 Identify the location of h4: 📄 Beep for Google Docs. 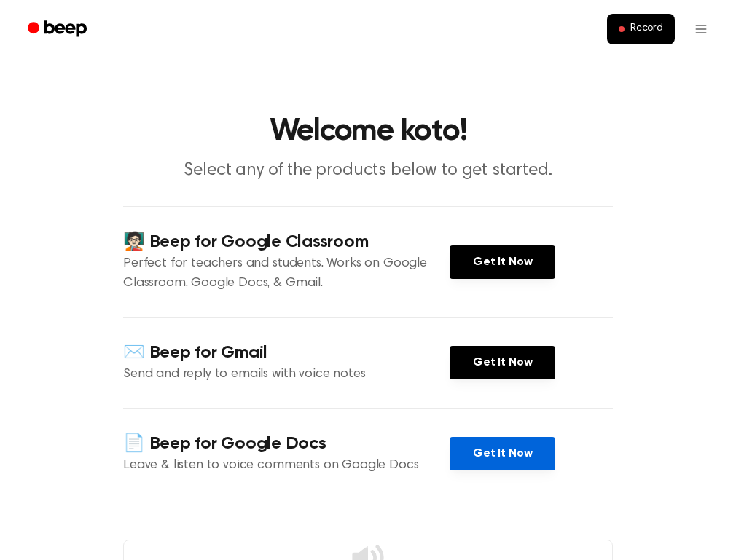
(287, 444).